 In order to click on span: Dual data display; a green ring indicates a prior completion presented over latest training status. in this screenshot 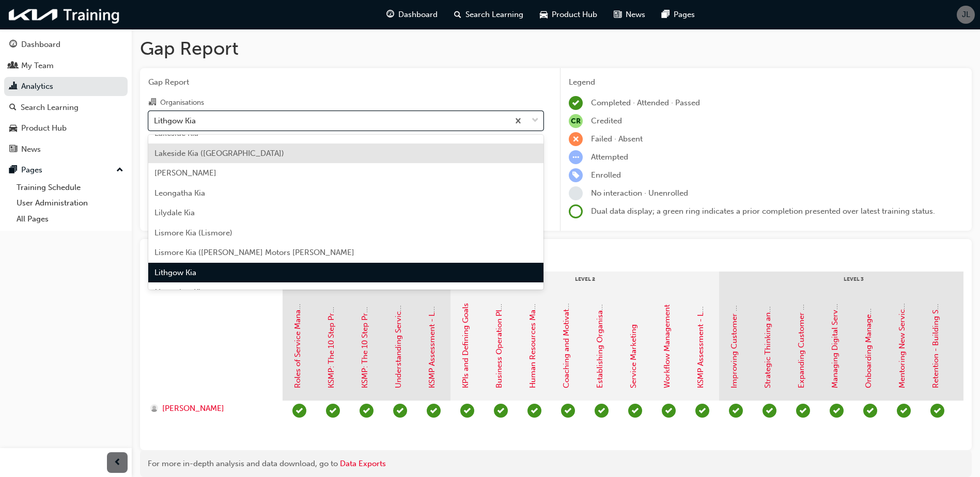, I will do `click(763, 211)`.